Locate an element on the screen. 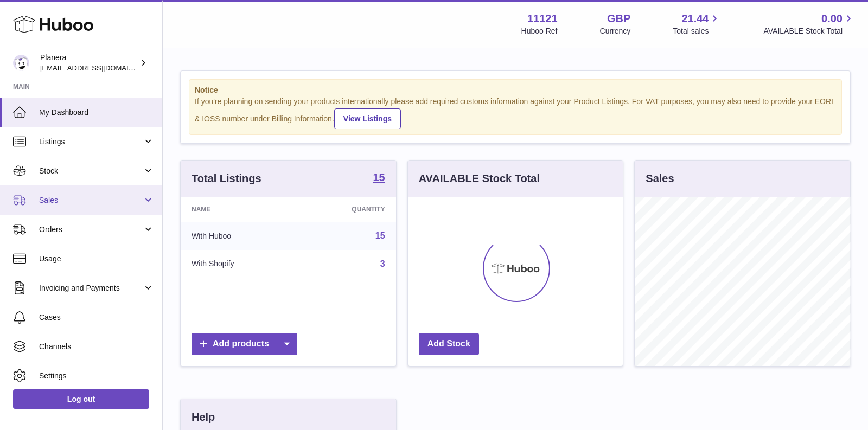 The height and width of the screenshot is (430, 868). span: Total sales is located at coordinates (697, 31).